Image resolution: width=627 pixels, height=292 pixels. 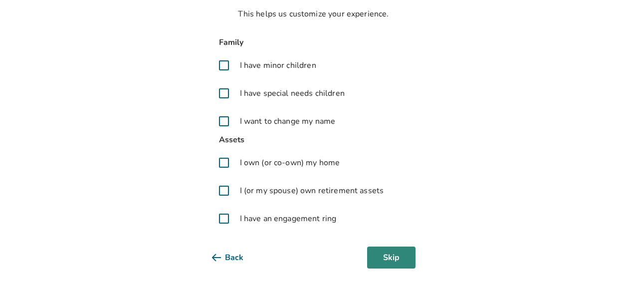 What do you see at coordinates (290, 162) in the screenshot?
I see `span: I own (or co-own) my home` at bounding box center [290, 162].